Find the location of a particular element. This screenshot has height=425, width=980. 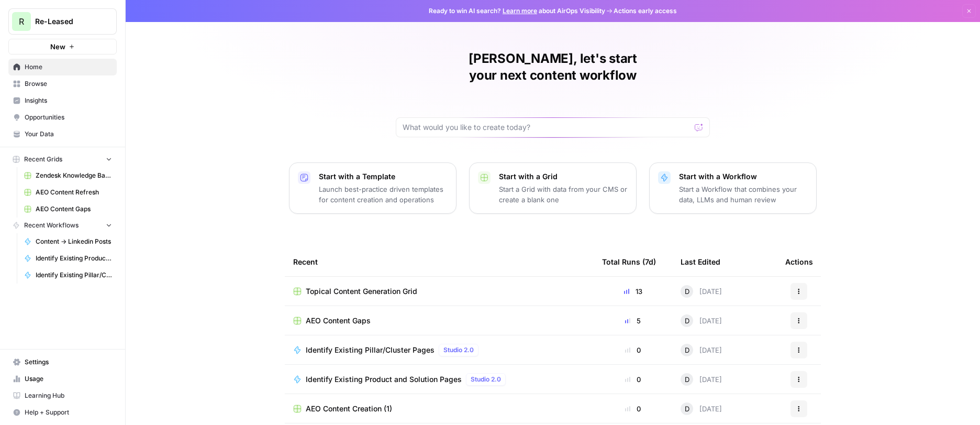

span: Content -> Linkedin Posts is located at coordinates (73, 242).